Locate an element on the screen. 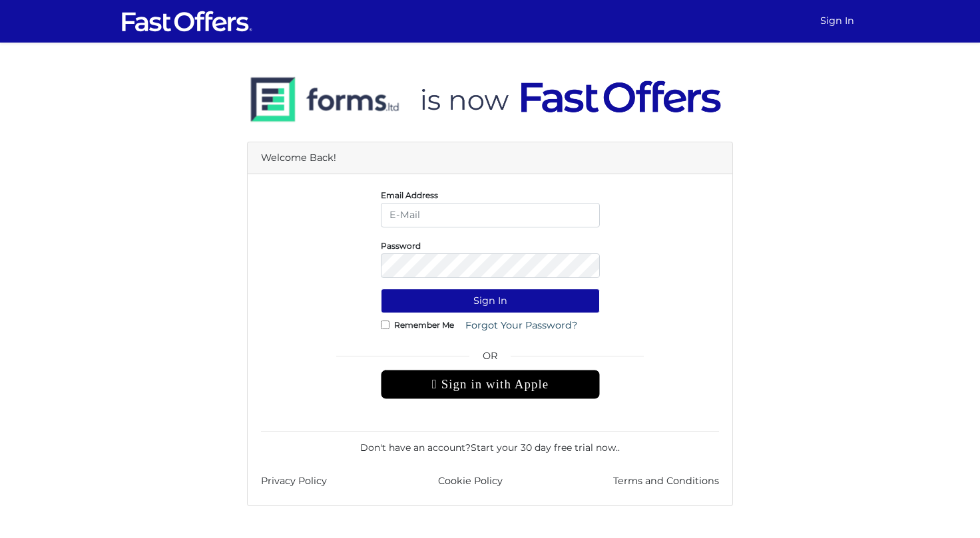  div: Sign in with Apple is located at coordinates (490, 384).